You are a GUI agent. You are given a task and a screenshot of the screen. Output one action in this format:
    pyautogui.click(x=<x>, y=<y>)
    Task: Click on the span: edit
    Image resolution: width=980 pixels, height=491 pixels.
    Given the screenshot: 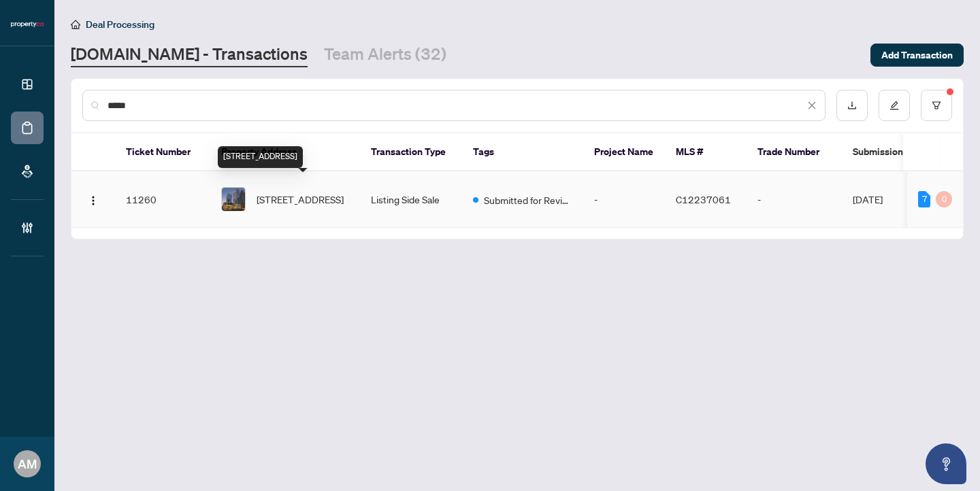 What is the action you would take?
    pyautogui.click(x=894, y=105)
    